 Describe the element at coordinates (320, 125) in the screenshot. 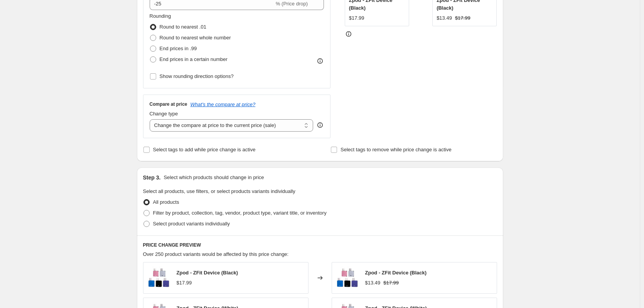

I see `div: help` at that location.